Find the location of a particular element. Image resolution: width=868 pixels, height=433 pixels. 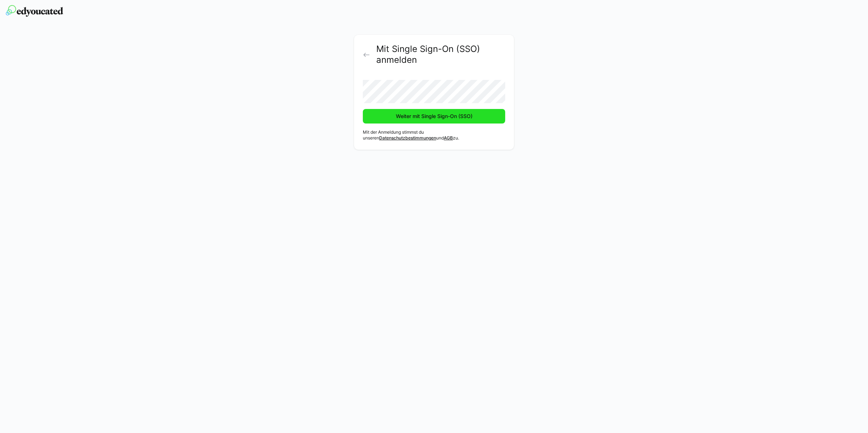

h2: Mit Single Sign-On (SSO) anmelden is located at coordinates (441, 55).